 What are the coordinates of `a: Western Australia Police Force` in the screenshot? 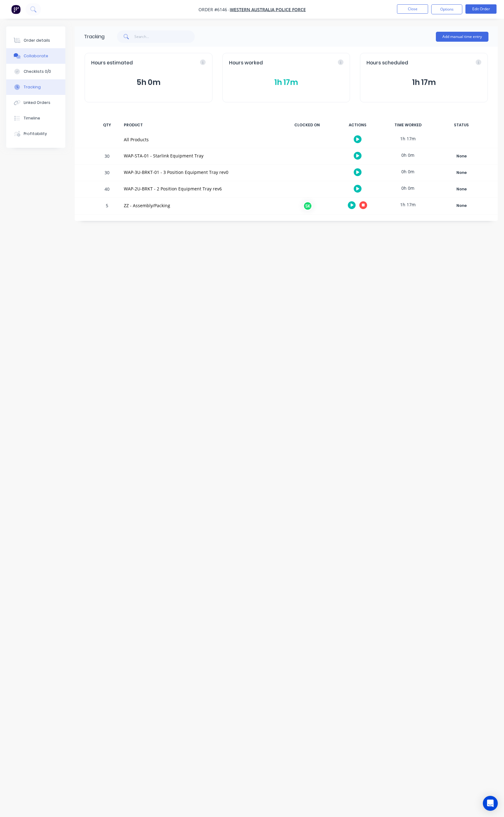 It's located at (268, 9).